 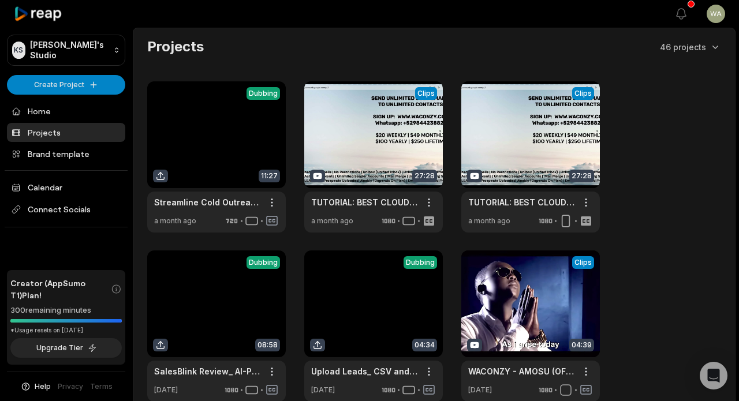 What do you see at coordinates (101, 387) in the screenshot?
I see `a: Terms` at bounding box center [101, 387].